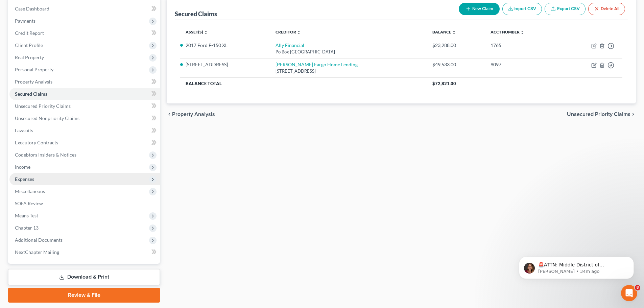 This screenshot has height=308, width=644. What do you see at coordinates (37, 142) in the screenshot?
I see `span: Executory Contracts` at bounding box center [37, 142].